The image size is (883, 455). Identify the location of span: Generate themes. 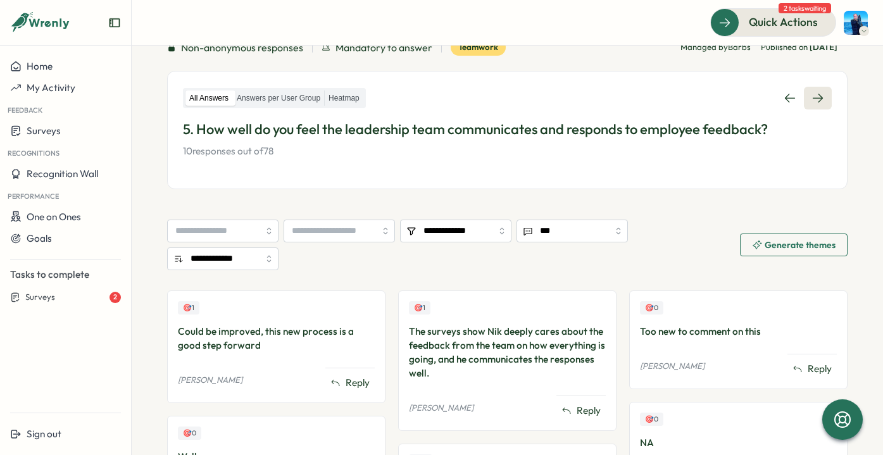
(800, 245).